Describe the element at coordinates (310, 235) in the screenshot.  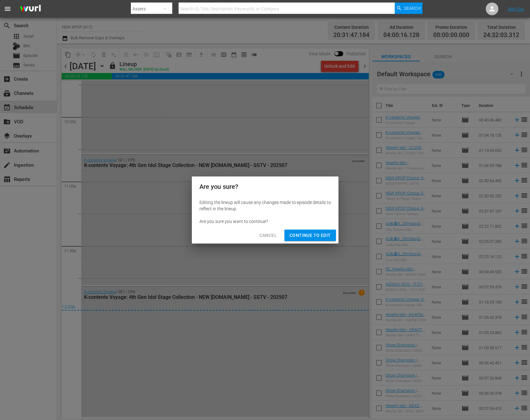
I see `span: Continue to Edit` at that location.